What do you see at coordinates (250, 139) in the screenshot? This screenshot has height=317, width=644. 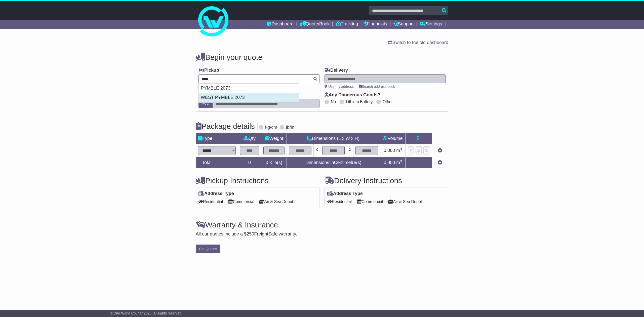 I see `td: Qty` at bounding box center [250, 139].